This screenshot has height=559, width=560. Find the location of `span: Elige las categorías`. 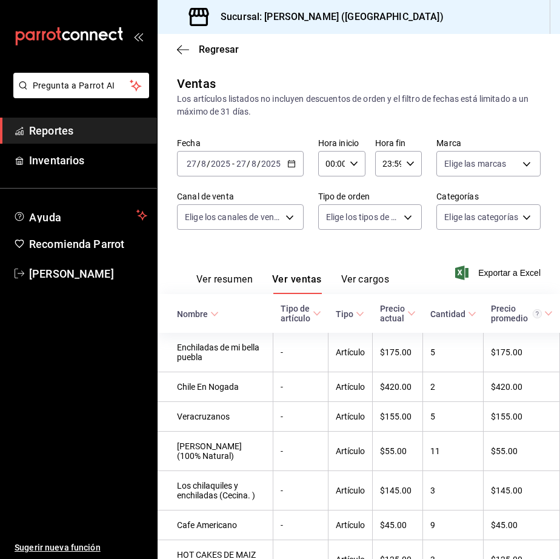

span: Elige las categorías is located at coordinates (482, 217).